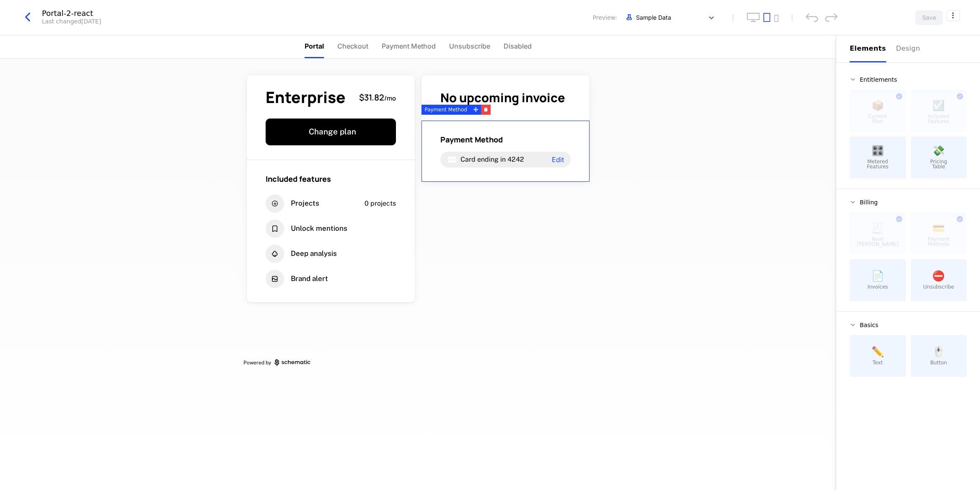  I want to click on span: Text, so click(877, 363).